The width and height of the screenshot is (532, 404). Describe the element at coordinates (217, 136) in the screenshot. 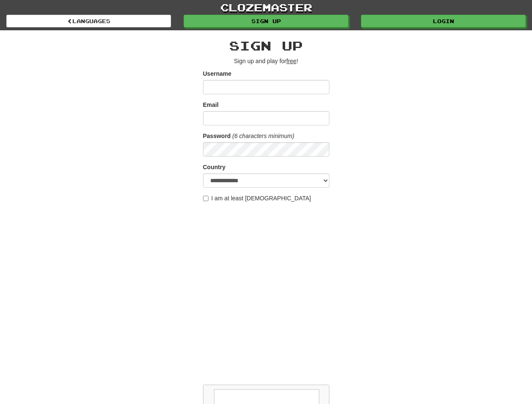

I see `label: Password` at that location.